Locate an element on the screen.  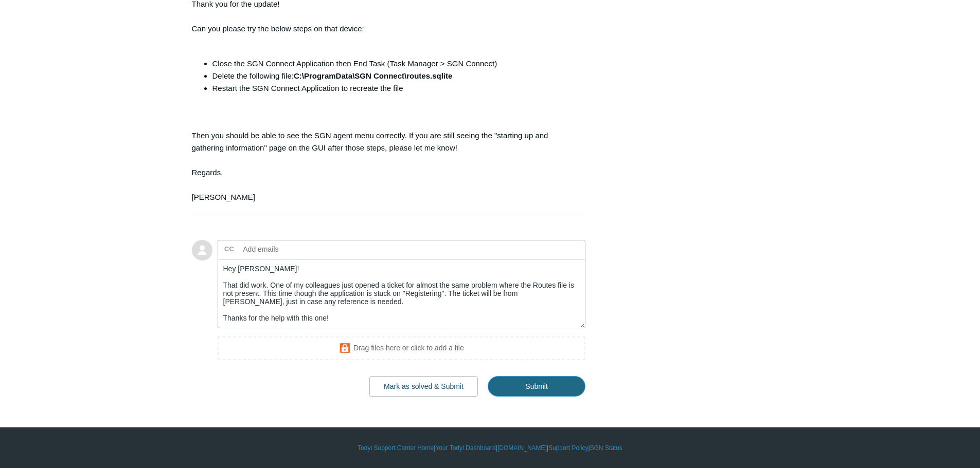
input: Submit is located at coordinates (537, 387).